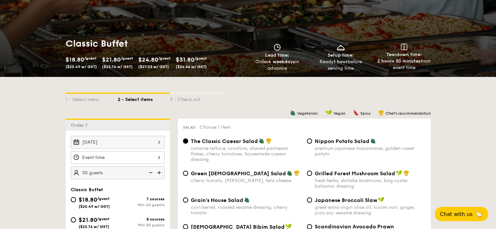 The height and width of the screenshot is (229, 496). Describe the element at coordinates (355, 173) in the screenshot. I see `span: Grilled Forest Mushroom Salad` at that location.